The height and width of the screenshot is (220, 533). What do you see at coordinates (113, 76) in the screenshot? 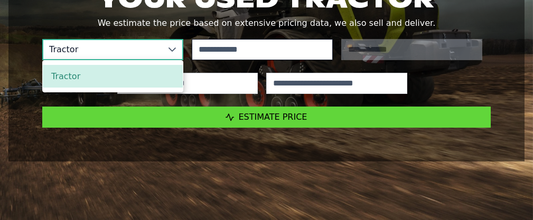
I see `li: Tractor` at bounding box center [113, 76].